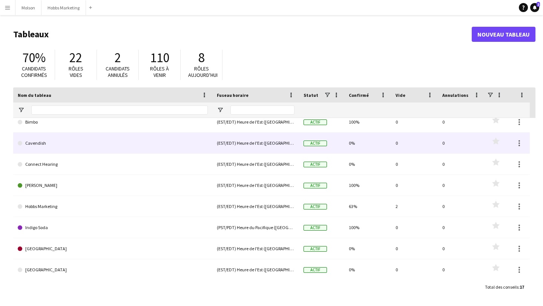 The image size is (543, 306). What do you see at coordinates (113, 143) in the screenshot?
I see `a: Cavendish` at bounding box center [113, 143].